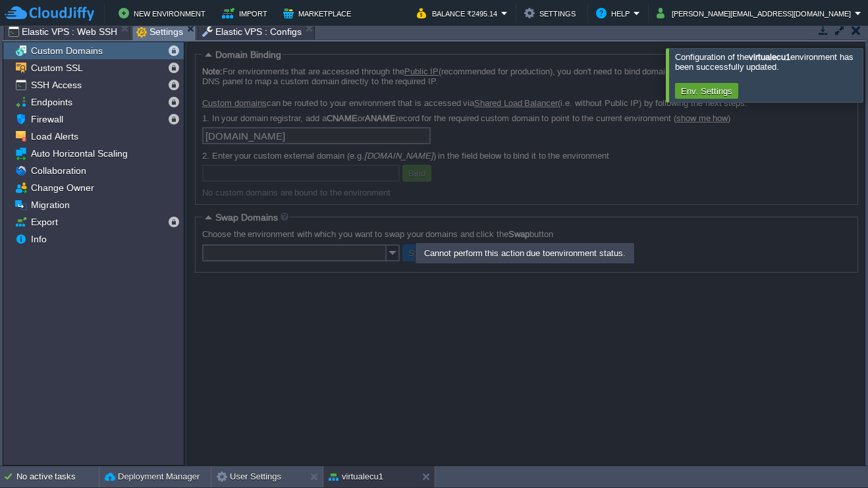  I want to click on a: Custom Domains, so click(67, 51).